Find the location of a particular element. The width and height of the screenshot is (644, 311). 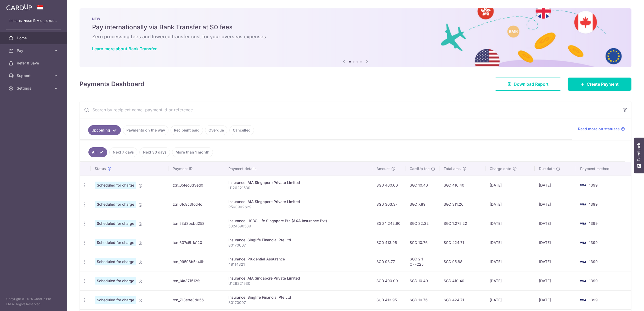

td: txn_05fec6d3ed0 is located at coordinates (196, 185).